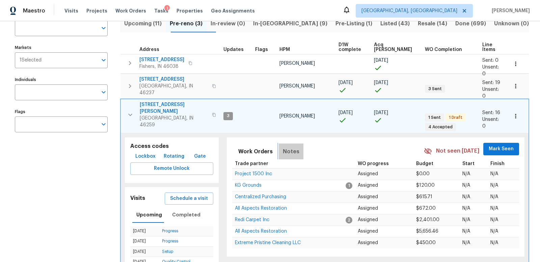 The height and width of the screenshot is (262, 540). Describe the element at coordinates (228, 116) in the screenshot. I see `span: 3` at that location.